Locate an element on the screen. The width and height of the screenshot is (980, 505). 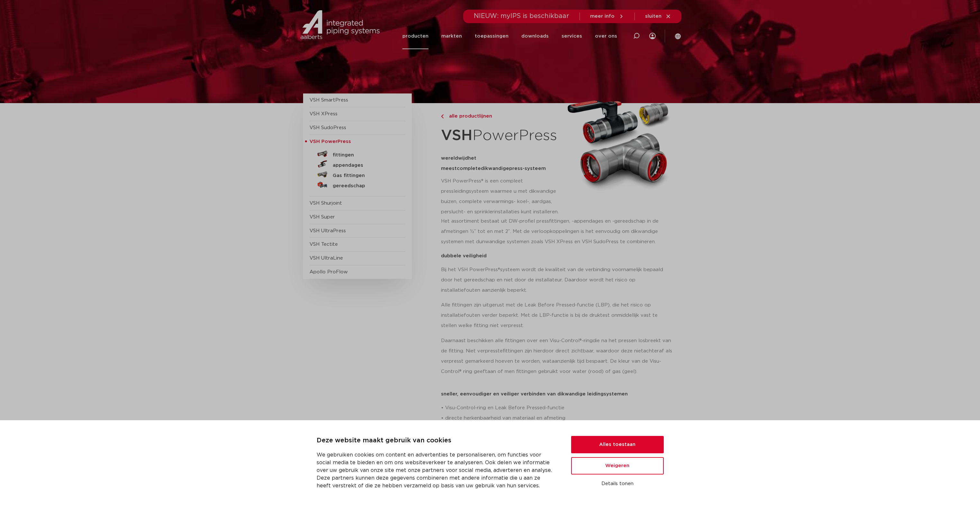
a: VSH UltraPress is located at coordinates (328, 230).